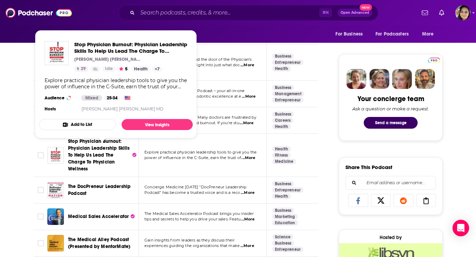 Image resolution: width=476 pixels, height=257 pixels. I want to click on a: Science, so click(283, 237).